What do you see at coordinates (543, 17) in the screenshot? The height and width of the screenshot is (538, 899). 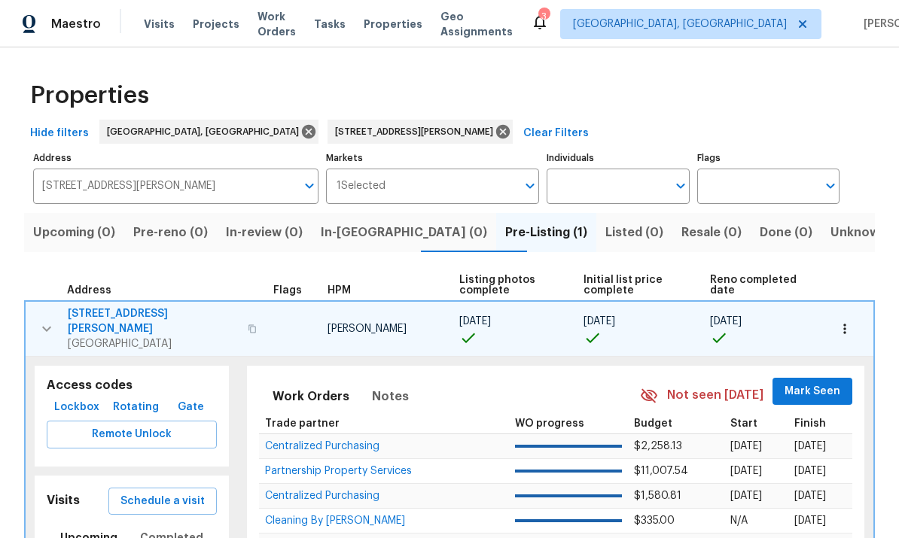 I see `div: 3` at bounding box center [543, 17].